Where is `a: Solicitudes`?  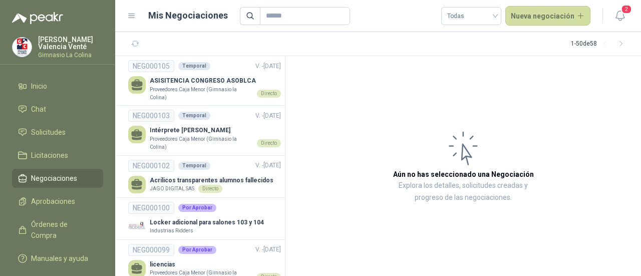 a: Solicitudes is located at coordinates (58, 132).